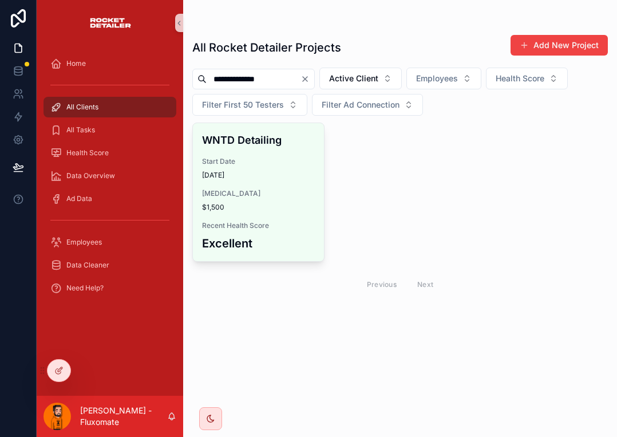 Image resolution: width=617 pixels, height=437 pixels. What do you see at coordinates (258, 225) in the screenshot?
I see `span: Recent Health Score` at bounding box center [258, 225].